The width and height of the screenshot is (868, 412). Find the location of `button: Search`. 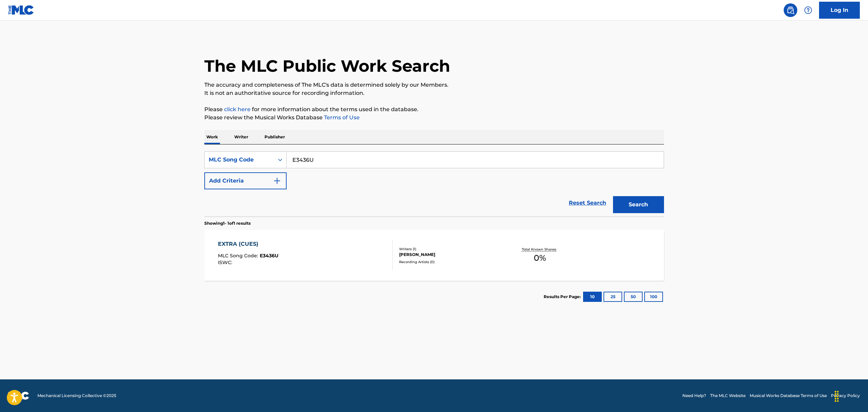

button: Search is located at coordinates (639, 205).